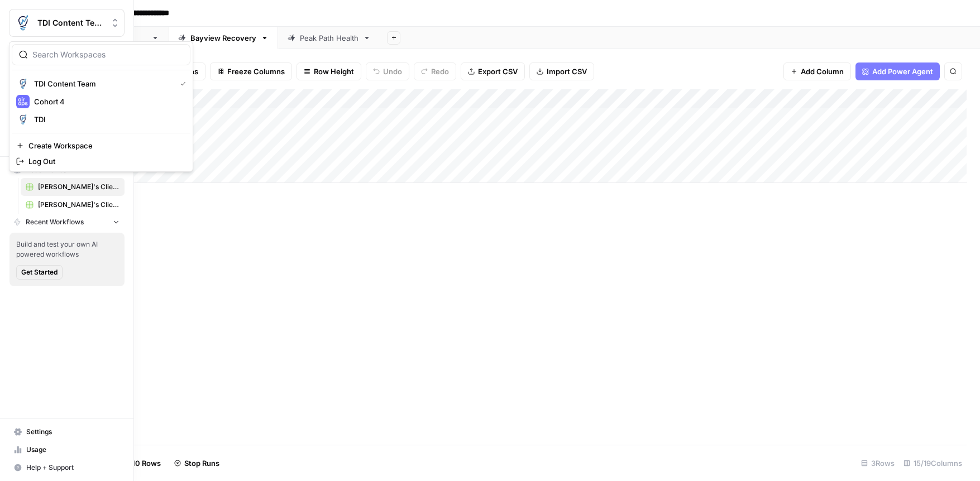 This screenshot has height=481, width=980. I want to click on a: Peak Path Health, so click(329, 38).